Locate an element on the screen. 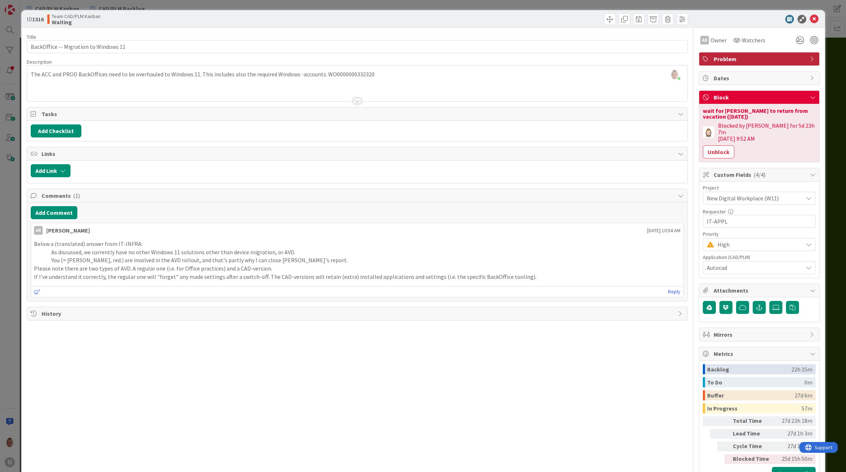 This screenshot has width=846, height=472. span: Comments is located at coordinates (358, 195).